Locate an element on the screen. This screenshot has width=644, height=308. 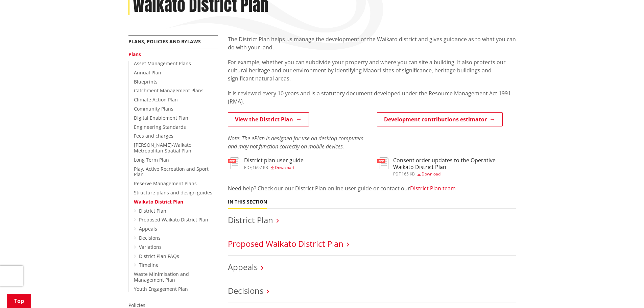
a: Catchment Management Plans is located at coordinates (169, 90).